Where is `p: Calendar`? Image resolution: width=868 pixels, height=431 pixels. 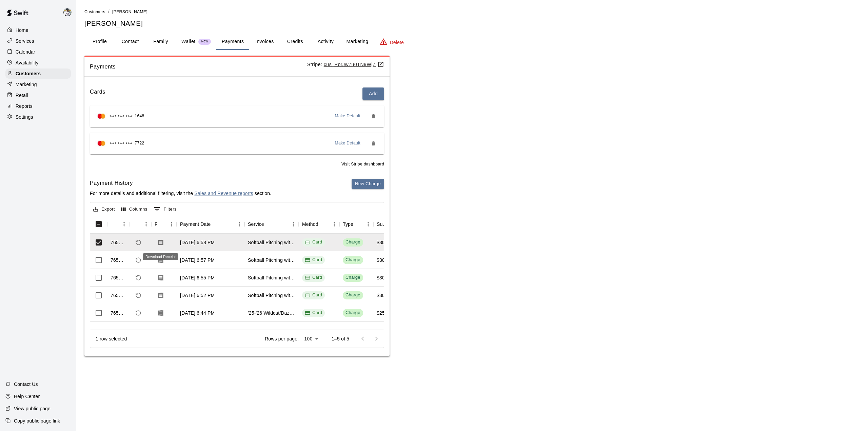 p: Calendar is located at coordinates (25, 52).